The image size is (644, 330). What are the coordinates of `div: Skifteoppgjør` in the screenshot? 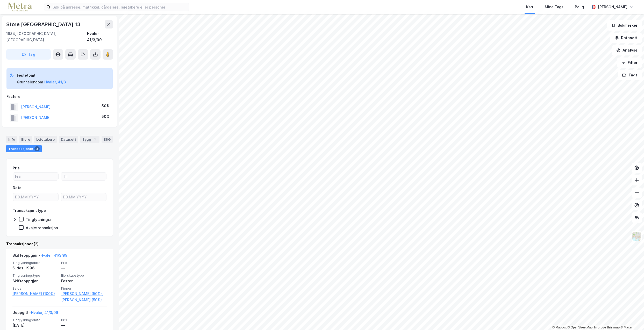 It's located at (35, 281).